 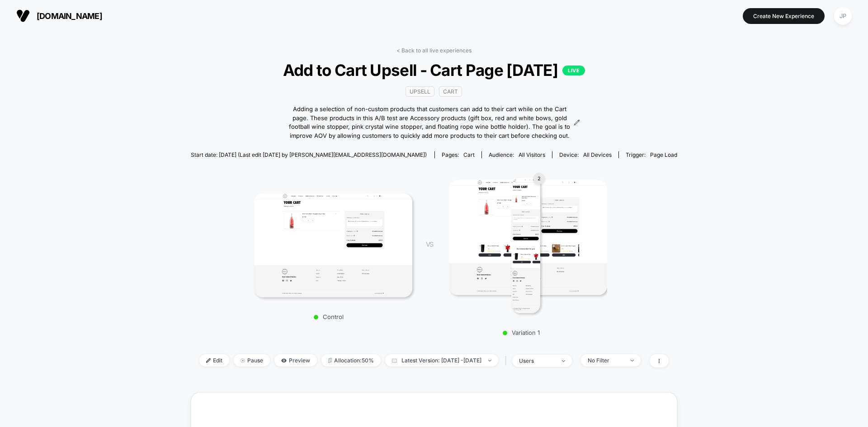 I want to click on span: Adding a selection of non-custom products that customers can add to their cart while on the Cart ..., so click(x=429, y=122).